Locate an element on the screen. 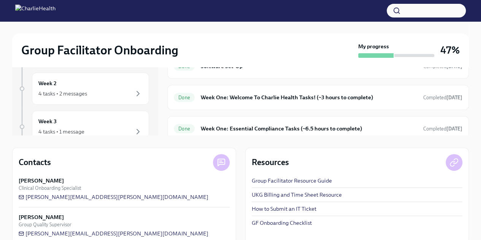 The width and height of the screenshot is (481, 240). span: Clinical Onboarding Specialist is located at coordinates (50, 188).